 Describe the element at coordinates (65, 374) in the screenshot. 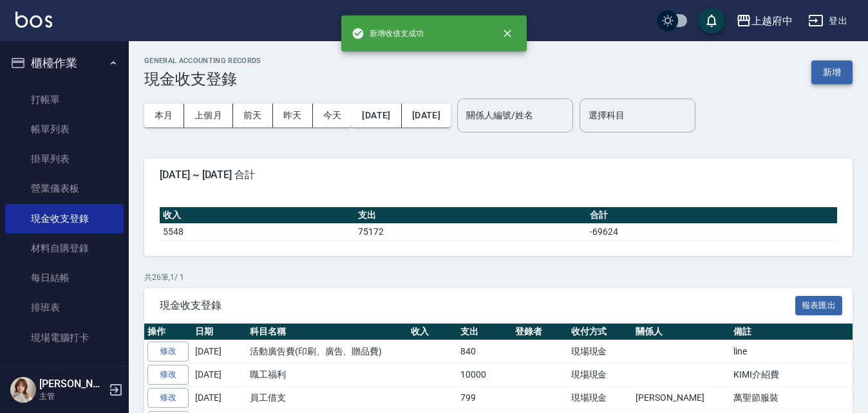

I see `button: 預約管理` at that location.